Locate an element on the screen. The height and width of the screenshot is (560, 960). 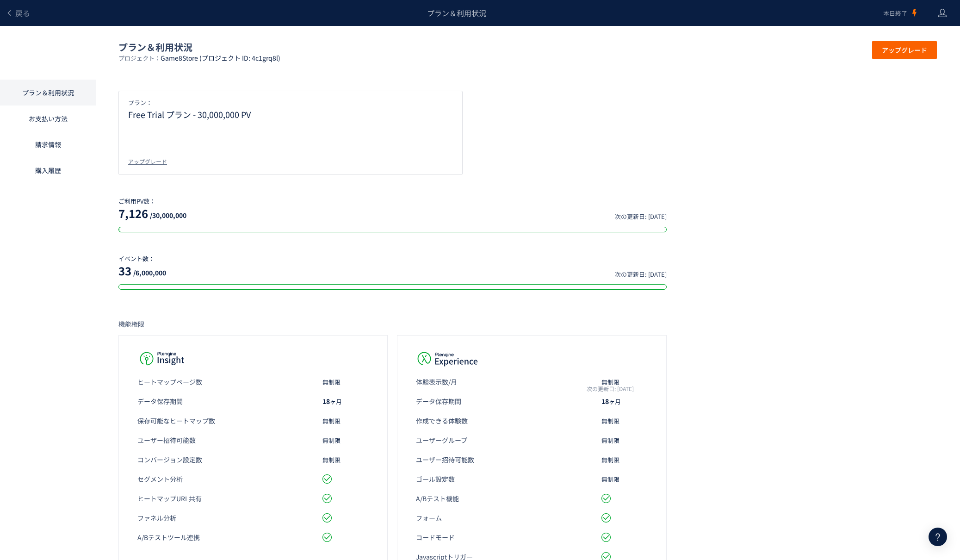
span: コンバージョン設定数 is located at coordinates (169, 459).